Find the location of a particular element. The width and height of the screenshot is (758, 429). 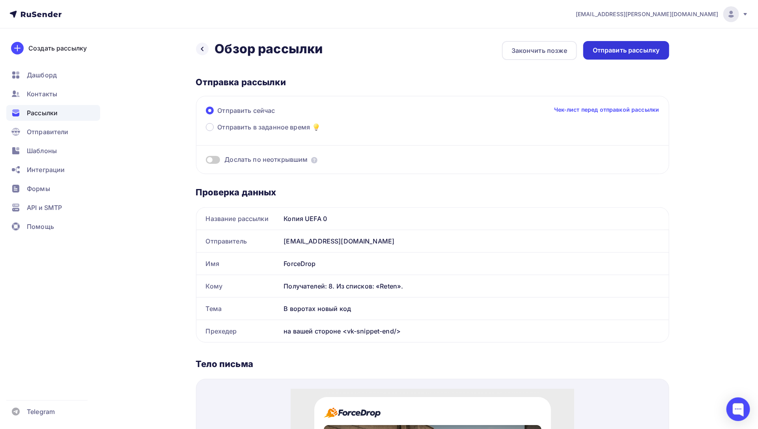

span: Формы is located at coordinates (38, 189).